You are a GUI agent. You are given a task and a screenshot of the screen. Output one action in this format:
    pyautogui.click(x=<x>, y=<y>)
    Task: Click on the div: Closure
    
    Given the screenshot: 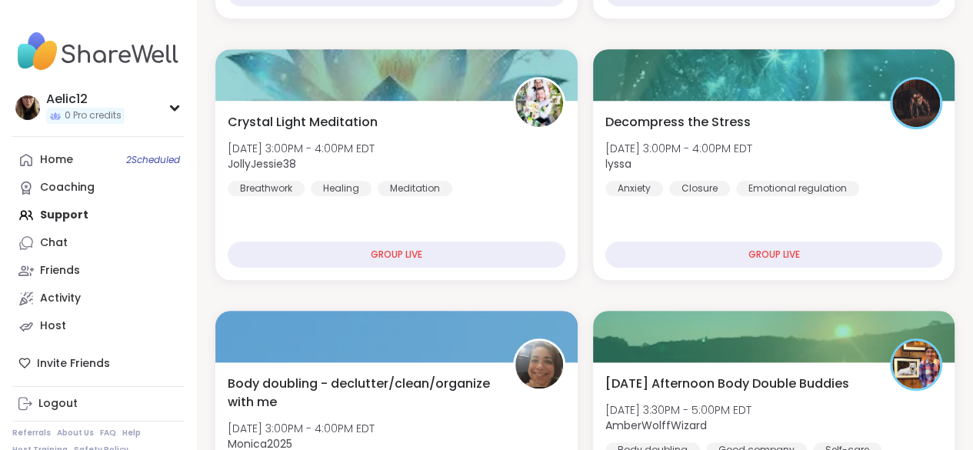 What is the action you would take?
    pyautogui.click(x=699, y=188)
    